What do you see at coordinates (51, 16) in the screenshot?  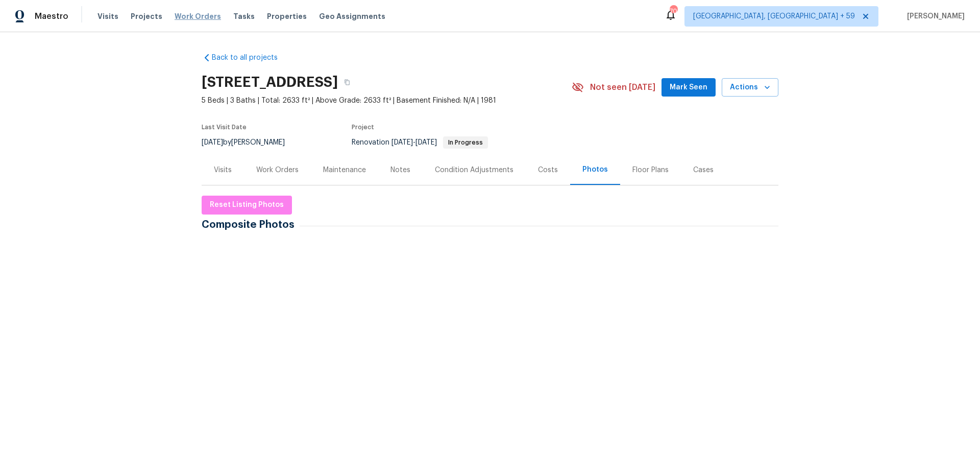 I see `span: Maestro` at bounding box center [51, 16].